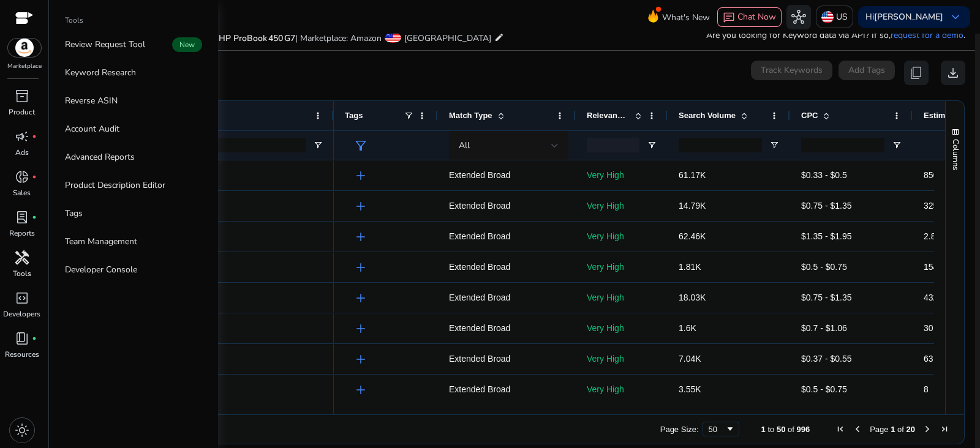 The width and height of the screenshot is (980, 448). I want to click on img: us.svg, so click(827, 17).